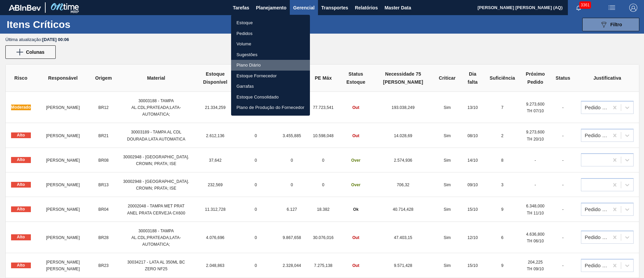 This screenshot has height=278, width=644. Describe the element at coordinates (270, 55) in the screenshot. I see `a: Sugestões` at that location.